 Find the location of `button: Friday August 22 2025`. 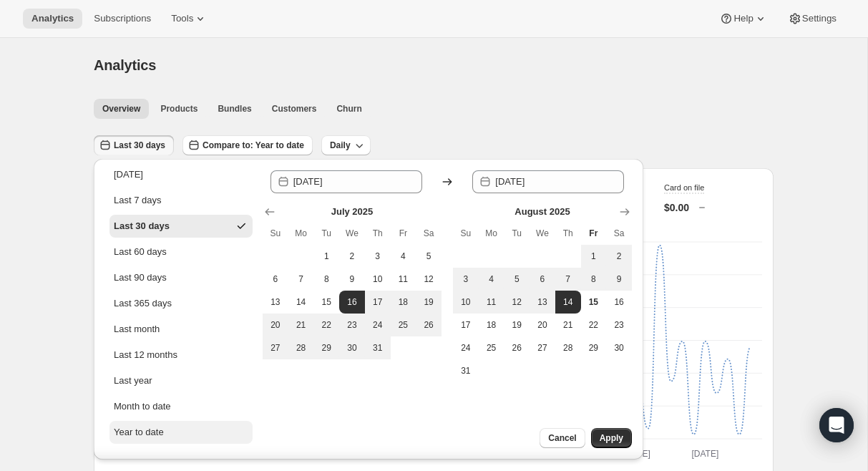

button: Friday August 22 2025 is located at coordinates (594, 325).